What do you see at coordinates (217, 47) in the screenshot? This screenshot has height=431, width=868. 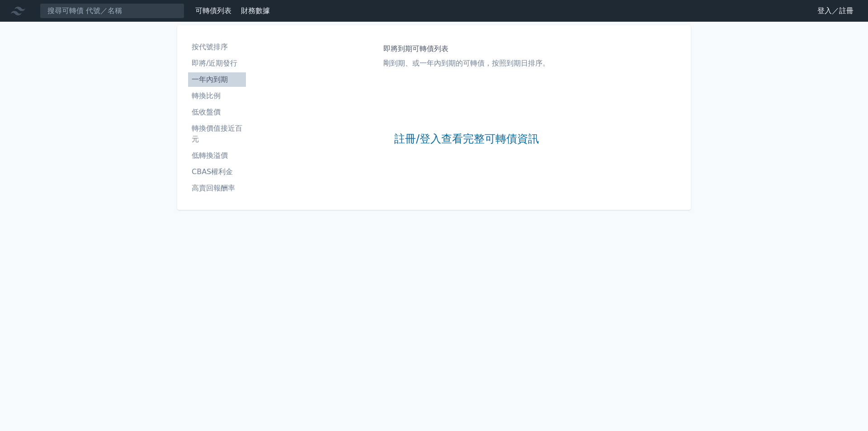 I see `a: 按代號排序` at bounding box center [217, 47].